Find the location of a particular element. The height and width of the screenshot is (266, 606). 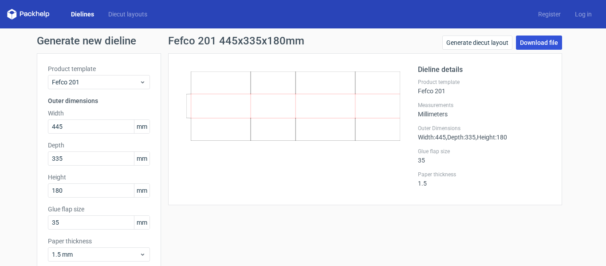

h1: Generate new dieline is located at coordinates (303, 41).